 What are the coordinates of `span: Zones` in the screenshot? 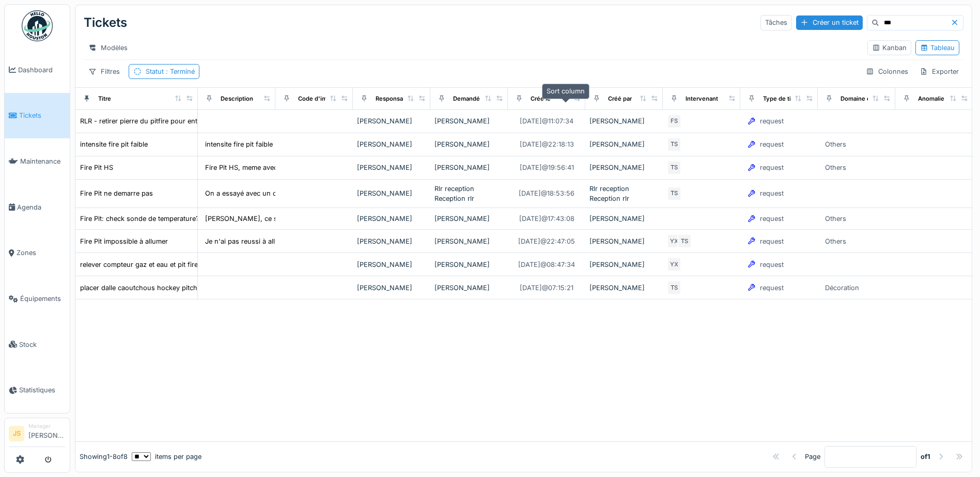 It's located at (41, 253).